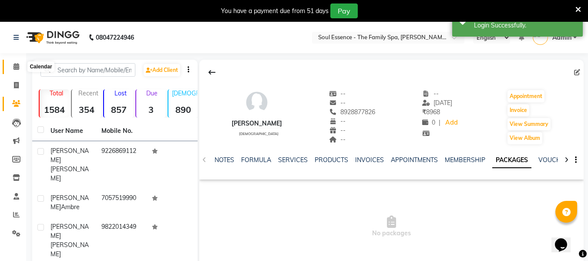  I want to click on a: MEMBERSHIP, so click(465, 160).